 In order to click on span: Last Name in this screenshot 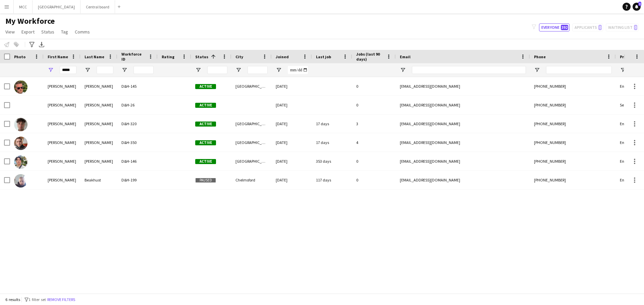, I will do `click(94, 57)`.